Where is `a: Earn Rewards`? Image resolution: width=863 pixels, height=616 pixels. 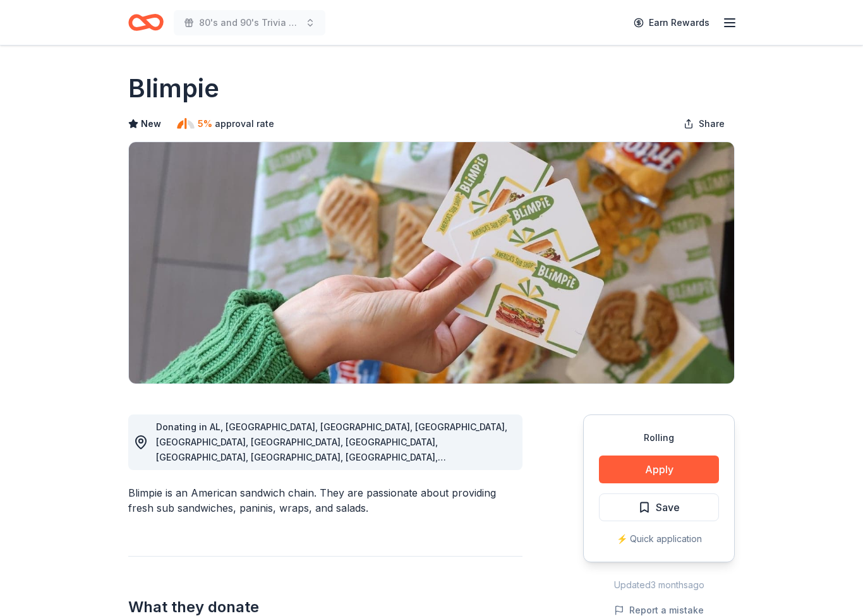 a: Earn Rewards is located at coordinates (672, 23).